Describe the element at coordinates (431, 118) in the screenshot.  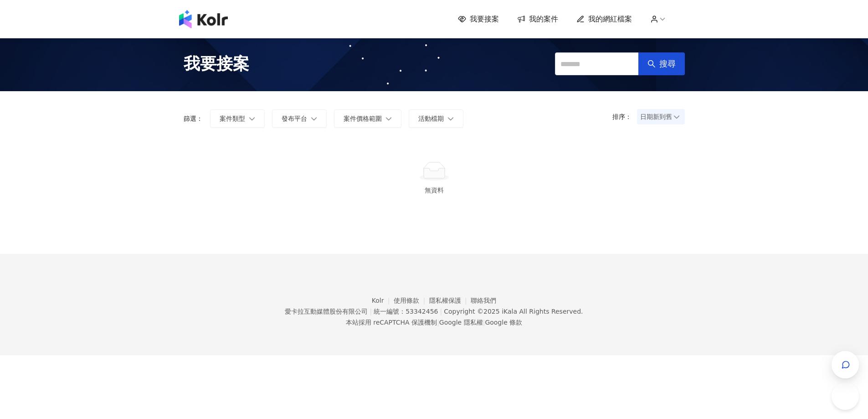
I see `span: 活動檔期` at that location.